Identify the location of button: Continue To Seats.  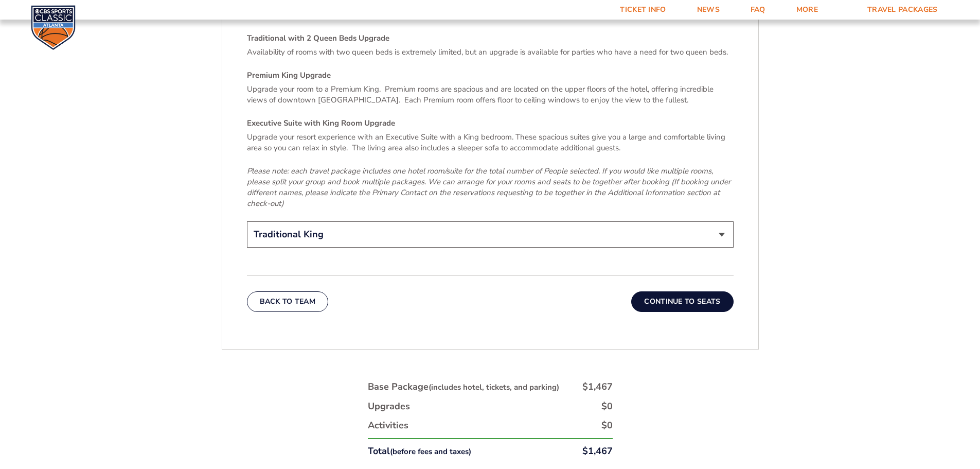
(682, 302).